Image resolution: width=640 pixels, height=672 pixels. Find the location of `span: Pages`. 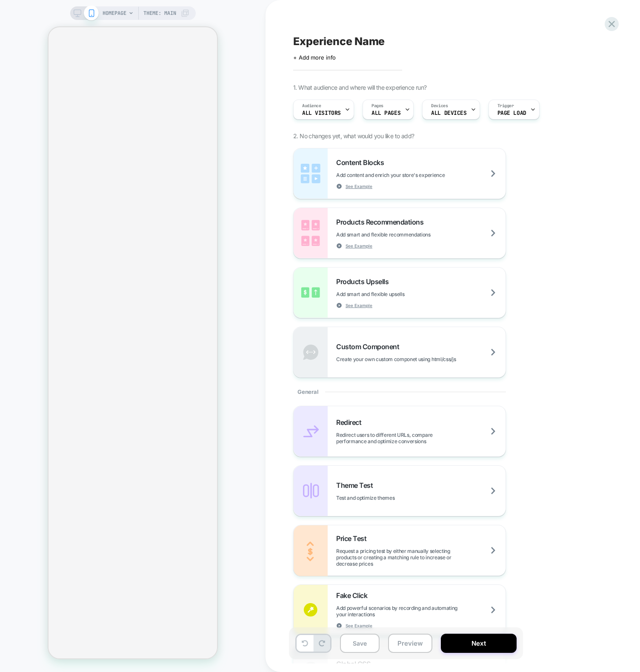

span: Pages is located at coordinates (377, 106).